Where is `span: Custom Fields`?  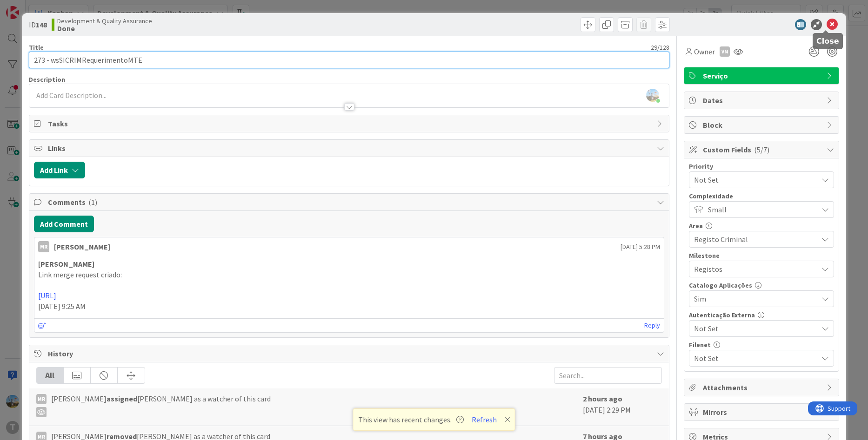
span: Custom Fields is located at coordinates (762, 150).